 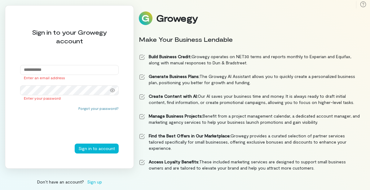 What do you see at coordinates (173, 96) in the screenshot?
I see `strong: Create Content with AI:` at bounding box center [173, 96].